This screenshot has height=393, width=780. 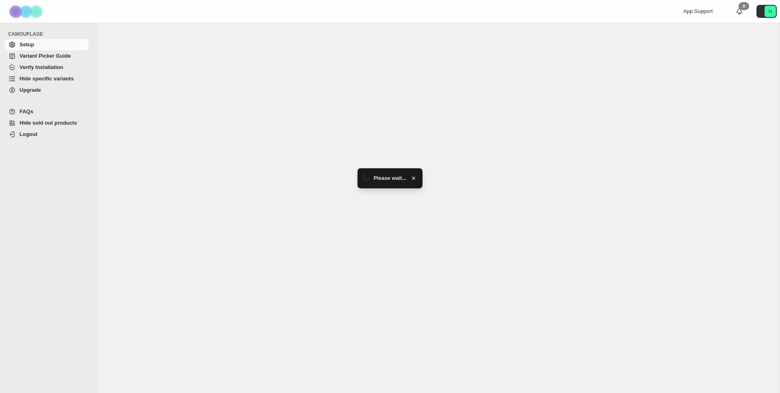 What do you see at coordinates (41, 67) in the screenshot?
I see `span: Verify Installation` at bounding box center [41, 67].